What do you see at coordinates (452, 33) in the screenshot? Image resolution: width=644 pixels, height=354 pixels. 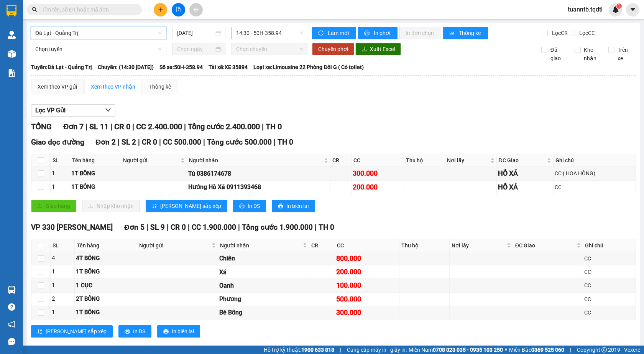 I see `span: bar-chart` at bounding box center [452, 33].